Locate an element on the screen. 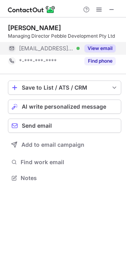 Image resolution: width=126 pixels, height=253 pixels. div: Save to List / ATS / CRM is located at coordinates (65, 88).